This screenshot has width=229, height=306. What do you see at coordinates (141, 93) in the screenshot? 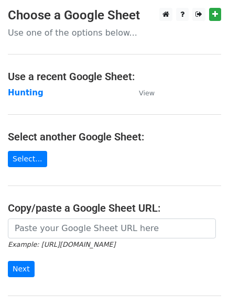
I see `a: View` at bounding box center [141, 93].